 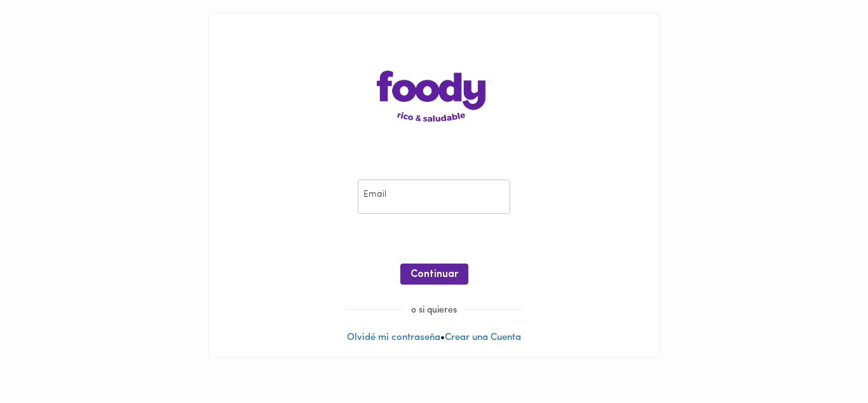 I want to click on button: Continuar, so click(x=434, y=273).